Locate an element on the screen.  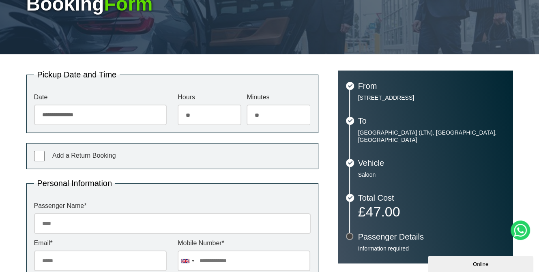
label: Mobile Number is located at coordinates (244, 243).